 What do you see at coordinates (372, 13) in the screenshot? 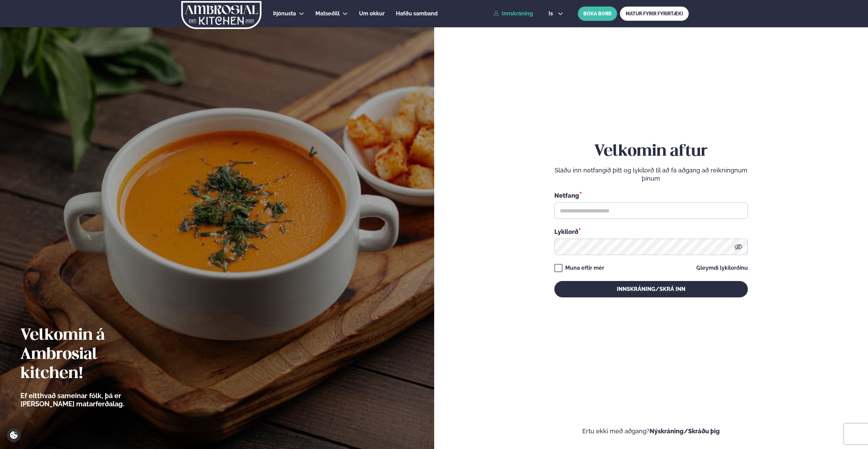
I see `a: Um okkur` at bounding box center [372, 13].